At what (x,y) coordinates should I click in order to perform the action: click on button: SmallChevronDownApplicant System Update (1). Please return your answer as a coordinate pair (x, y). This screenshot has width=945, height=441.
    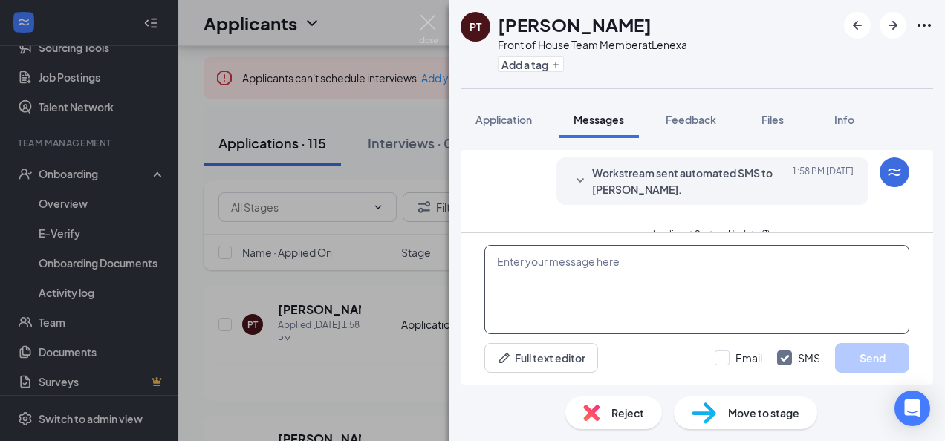
    Looking at the image, I should click on (697, 236).